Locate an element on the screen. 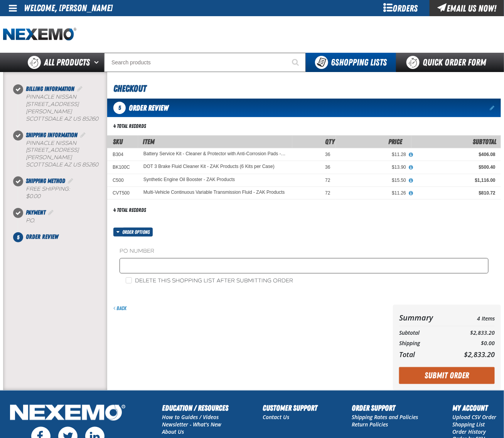 The height and width of the screenshot is (438, 504). button: View All Prices for DOT 3 Brake Fluid Cleaner Kit - ZAK Products (6 Kits per Case) is located at coordinates (411, 167).